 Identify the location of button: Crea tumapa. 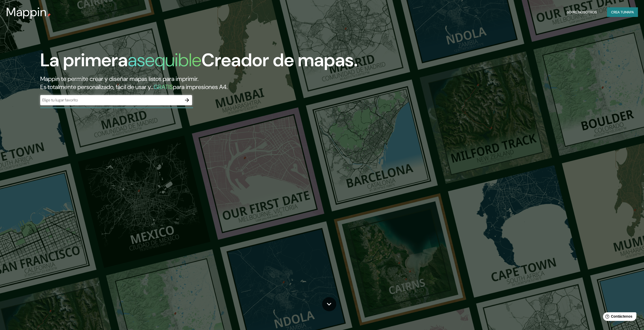
(623, 12).